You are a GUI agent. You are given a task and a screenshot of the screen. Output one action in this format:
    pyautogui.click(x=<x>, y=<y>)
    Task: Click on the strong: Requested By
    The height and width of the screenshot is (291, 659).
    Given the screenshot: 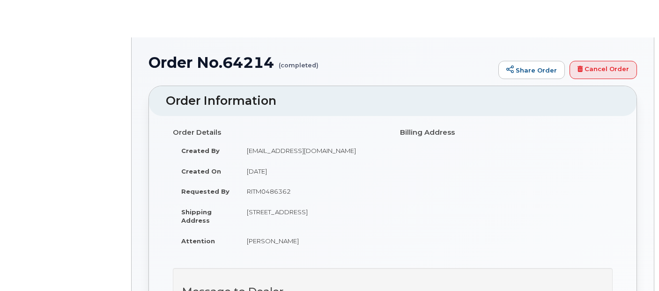 What is the action you would take?
    pyautogui.click(x=205, y=192)
    